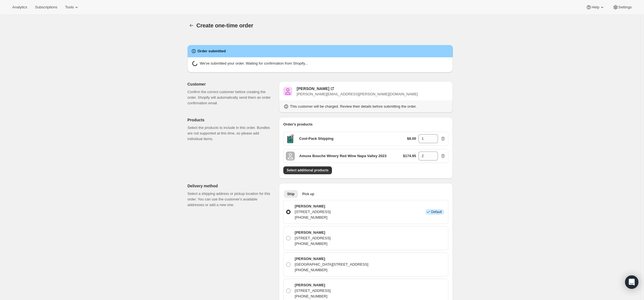  Describe the element at coordinates (231, 186) in the screenshot. I see `p: Delivery method` at that location.